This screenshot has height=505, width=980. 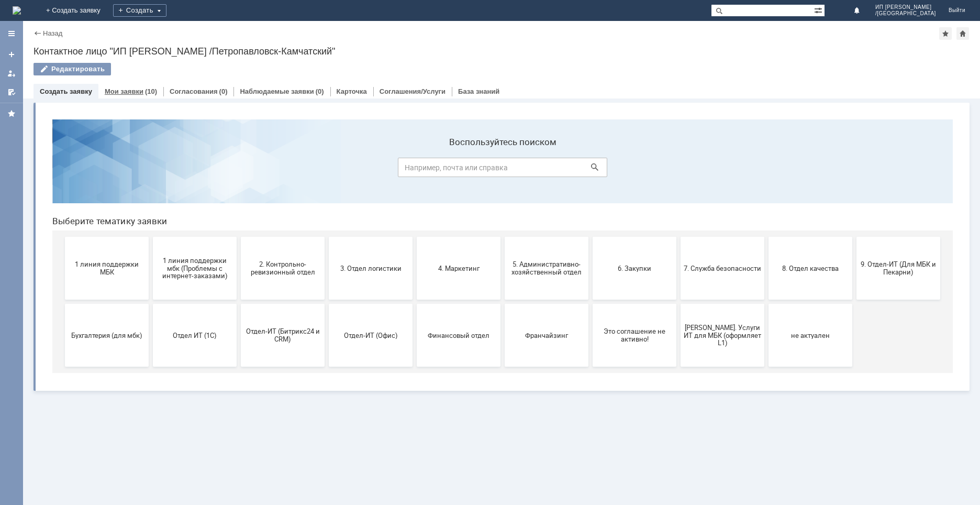 I want to click on a: Мои согласования, so click(x=11, y=92).